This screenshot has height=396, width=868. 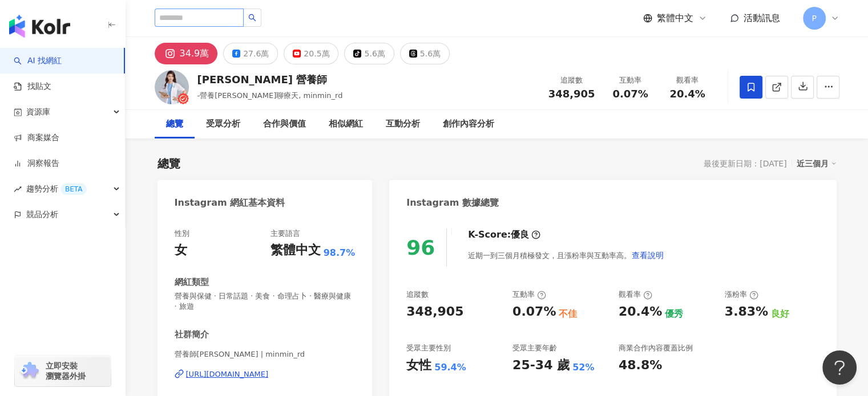 What do you see at coordinates (520, 235) in the screenshot?
I see `div: 優良` at bounding box center [520, 235].